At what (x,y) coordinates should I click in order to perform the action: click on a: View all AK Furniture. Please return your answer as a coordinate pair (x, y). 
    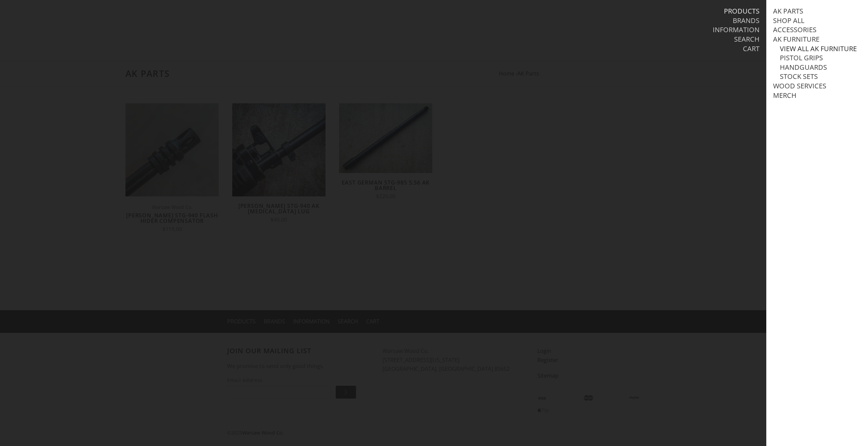
    Looking at the image, I should click on (818, 49).